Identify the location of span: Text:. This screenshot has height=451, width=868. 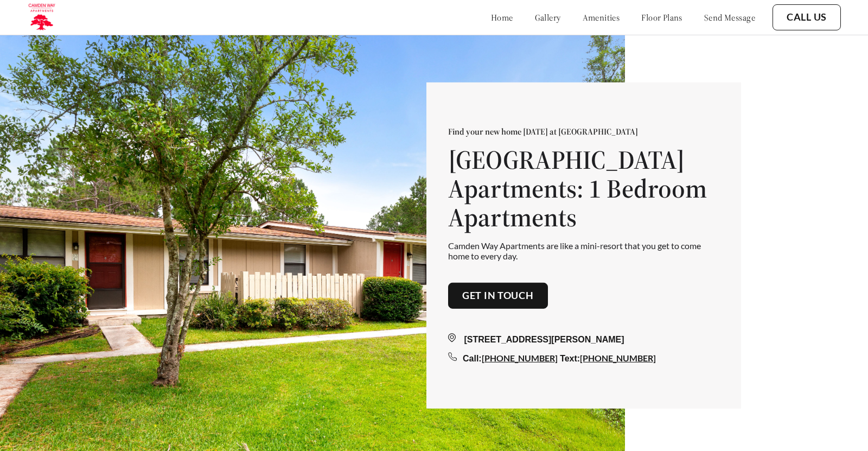
(569, 358).